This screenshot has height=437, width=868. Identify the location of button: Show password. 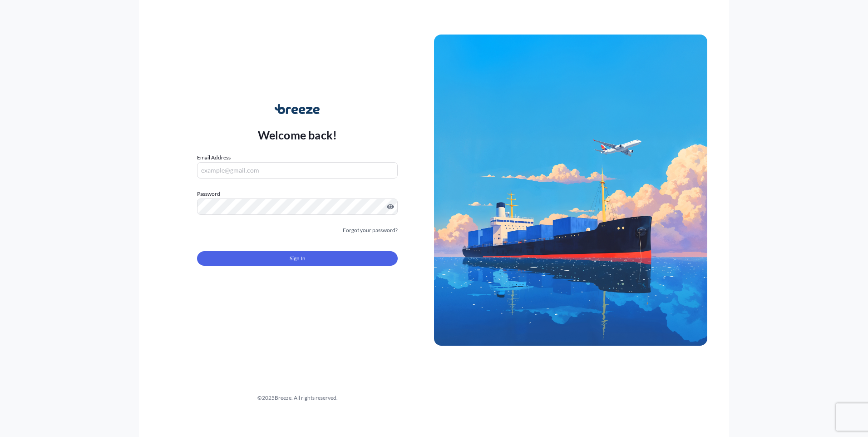
(390, 207).